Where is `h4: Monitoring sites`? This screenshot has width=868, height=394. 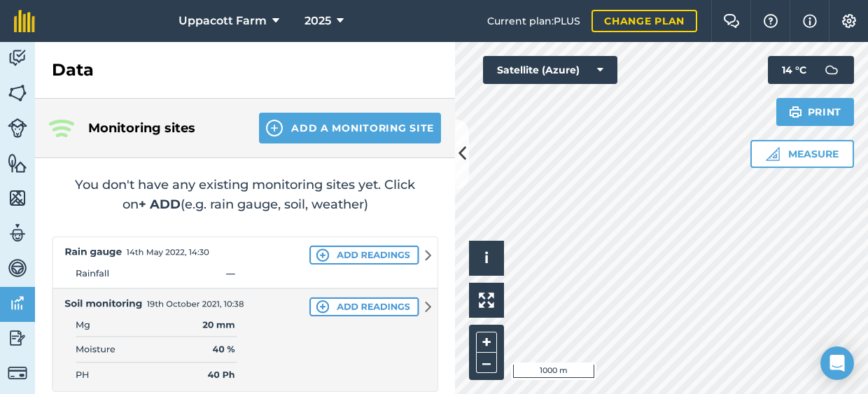
h4: Monitoring sites is located at coordinates (162, 128).